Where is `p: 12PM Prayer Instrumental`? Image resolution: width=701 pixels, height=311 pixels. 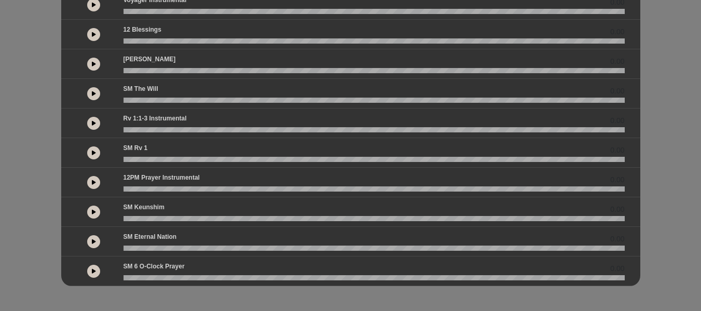
p: 12PM Prayer Instrumental is located at coordinates (161, 177).